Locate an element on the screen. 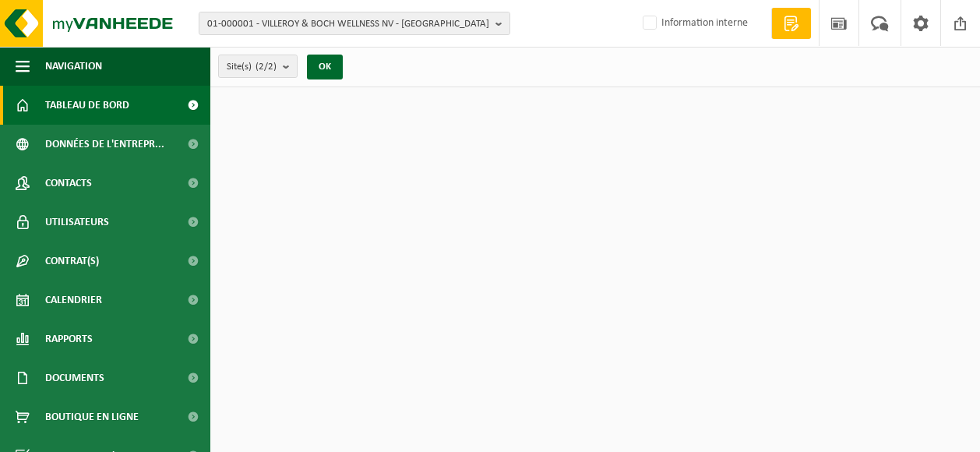  span: Contacts is located at coordinates (68, 183).